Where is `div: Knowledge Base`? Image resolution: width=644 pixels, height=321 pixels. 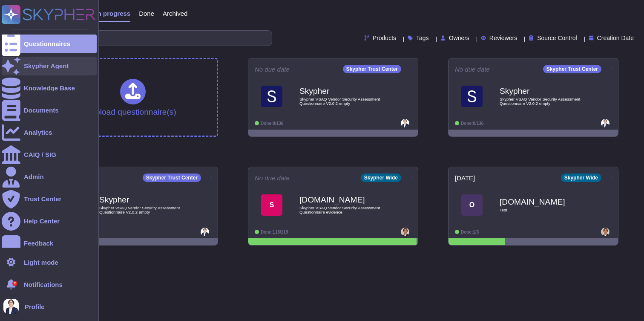 div: Knowledge Base is located at coordinates (50, 88).